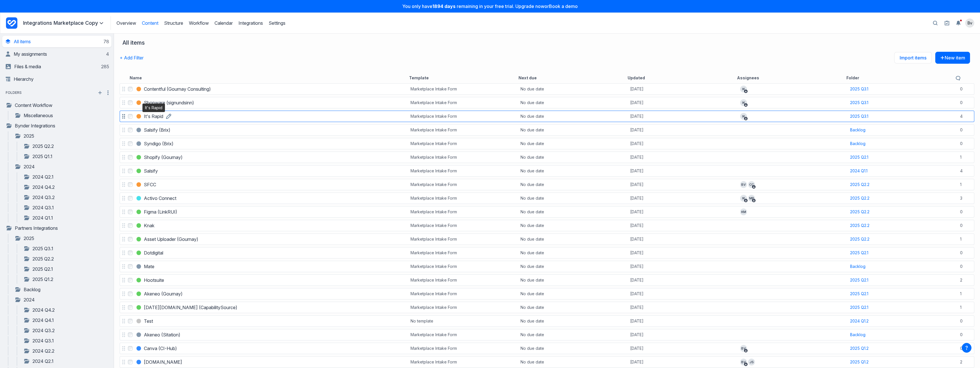  What do you see at coordinates (57, 42) in the screenshot?
I see `a: All items78` at bounding box center [57, 42].